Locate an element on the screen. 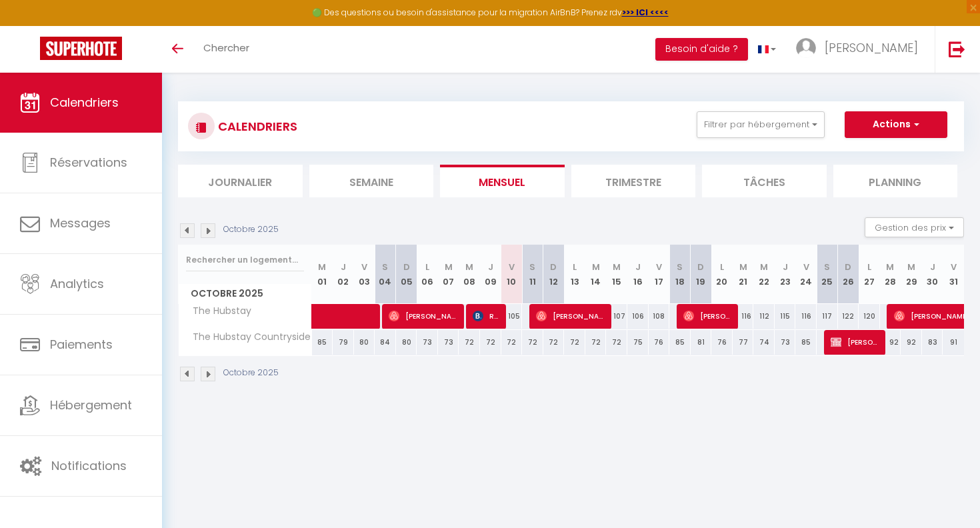 The image size is (980, 528). div: 122 is located at coordinates (849, 316).